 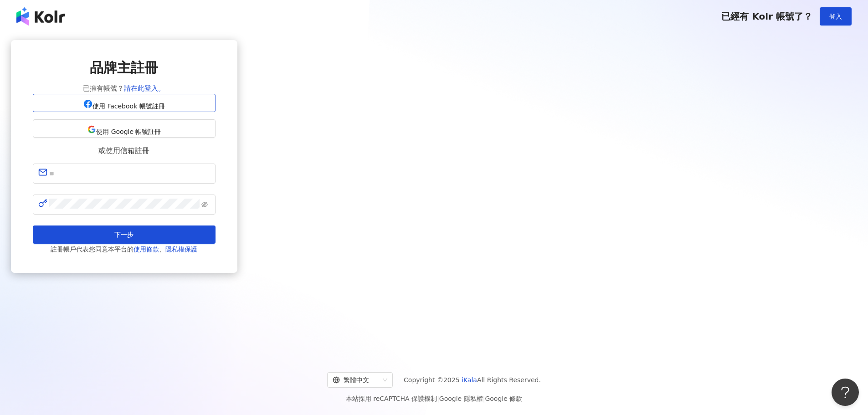 What do you see at coordinates (836, 16) in the screenshot?
I see `span: 登入` at bounding box center [836, 16].